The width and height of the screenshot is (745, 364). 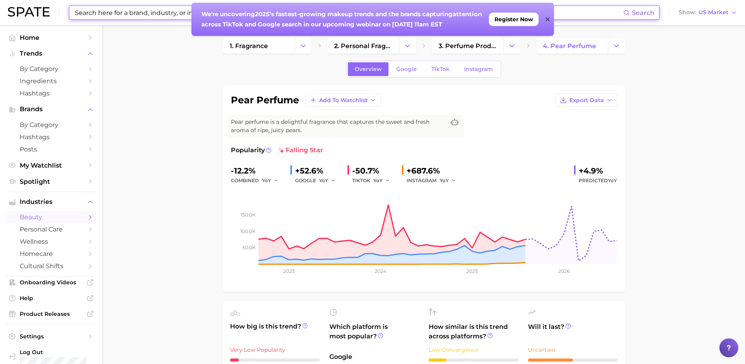 I want to click on a: beauty, so click(x=51, y=217).